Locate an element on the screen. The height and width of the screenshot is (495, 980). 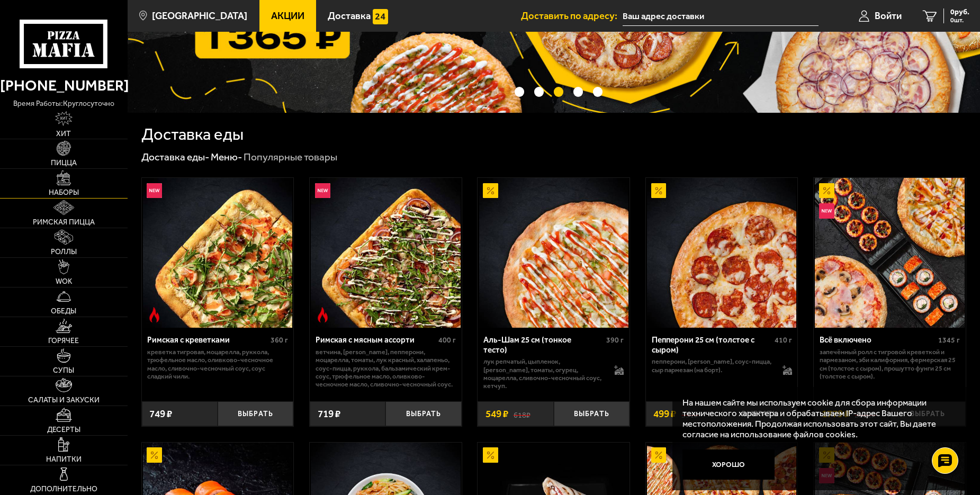
a: НовинкаОстрое блюдоРимская с мясным ассорти is located at coordinates (386, 253).